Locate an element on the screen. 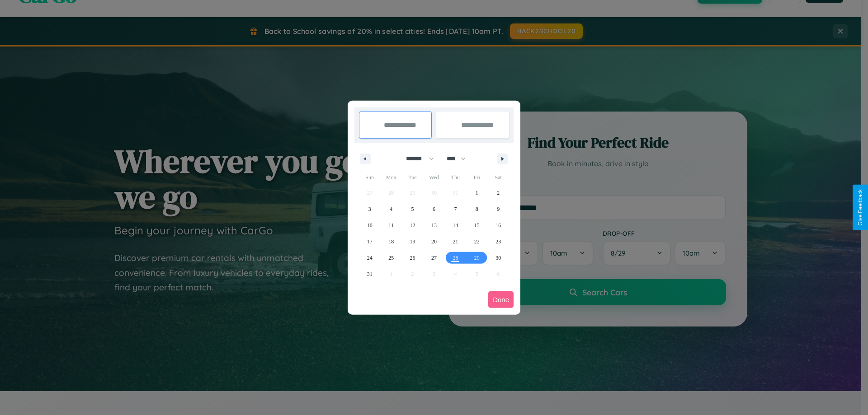 Image resolution: width=868 pixels, height=415 pixels. span: 4 is located at coordinates (391, 209).